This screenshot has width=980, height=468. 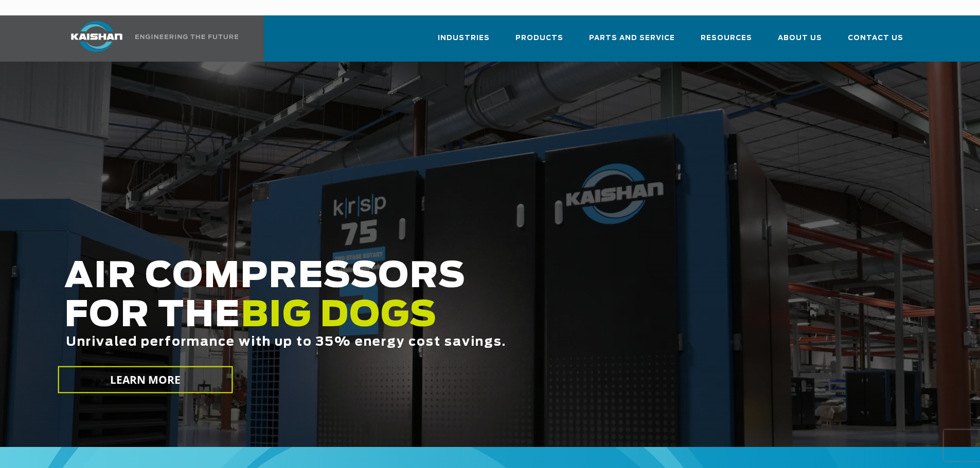 What do you see at coordinates (97, 36) in the screenshot?
I see `img: kaishan logo` at bounding box center [97, 36].